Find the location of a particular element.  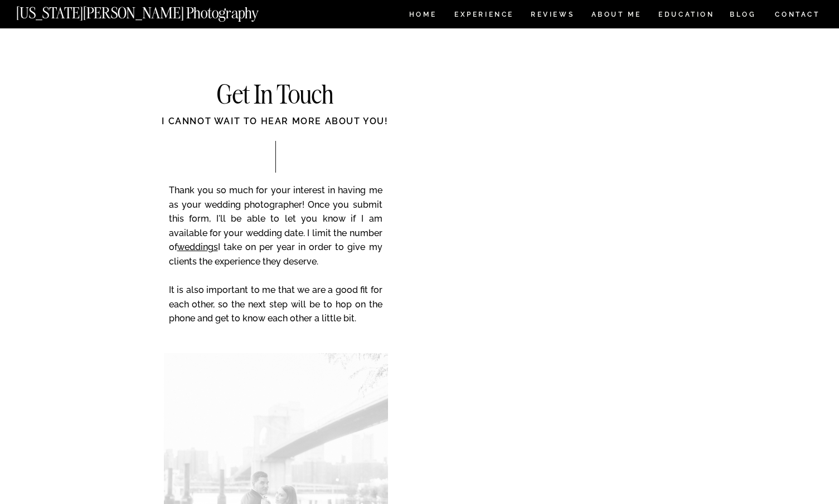

a: REVIEWS is located at coordinates (552, 16).